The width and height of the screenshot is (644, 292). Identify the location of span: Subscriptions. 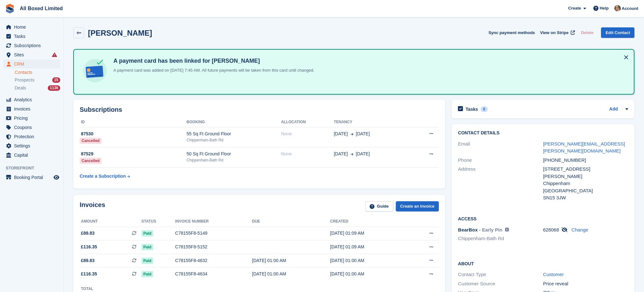
(33, 45).